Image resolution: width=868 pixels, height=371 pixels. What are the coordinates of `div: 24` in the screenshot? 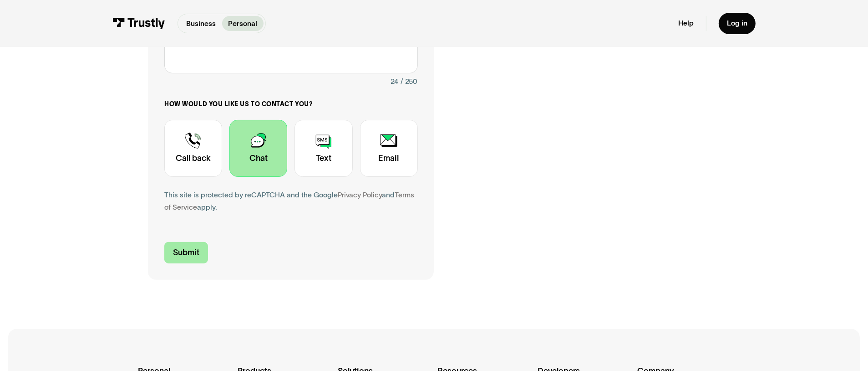 It's located at (394, 82).